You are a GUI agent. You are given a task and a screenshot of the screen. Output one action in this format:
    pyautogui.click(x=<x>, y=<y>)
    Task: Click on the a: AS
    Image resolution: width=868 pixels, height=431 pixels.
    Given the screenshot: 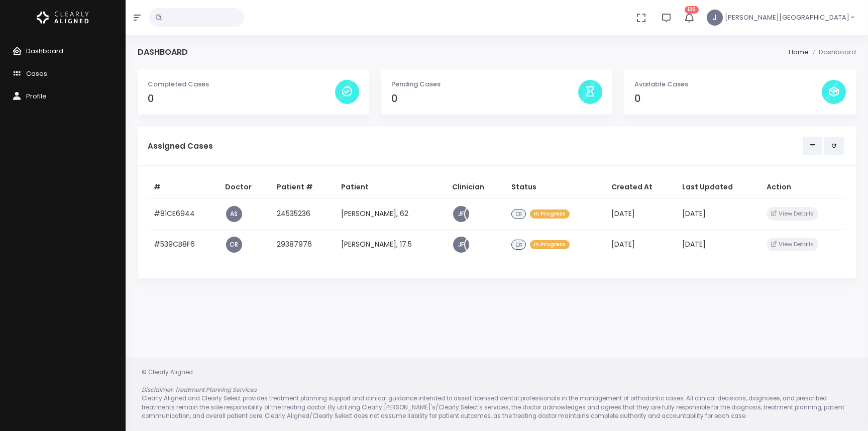 What is the action you would take?
    pyautogui.click(x=234, y=214)
    